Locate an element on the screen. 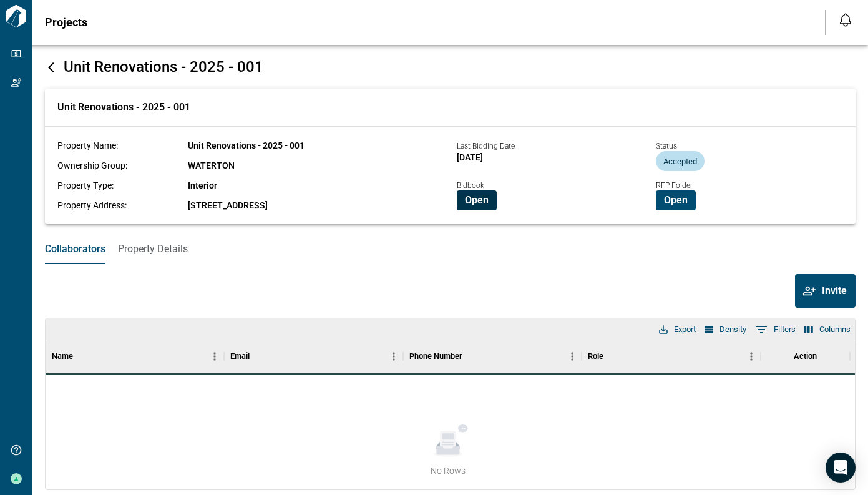 This screenshot has width=868, height=495. button: Invite is located at coordinates (825, 291).